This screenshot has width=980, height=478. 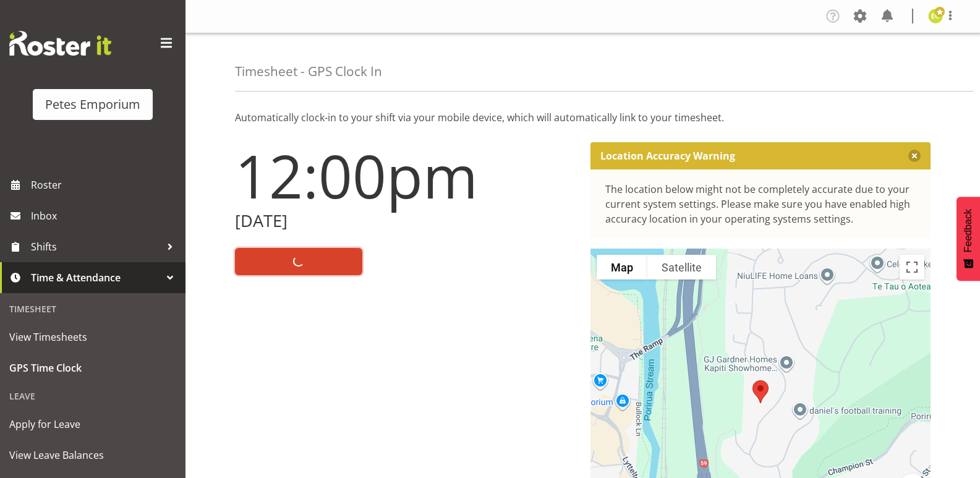 I want to click on img: emma-croft7499.jpg, so click(x=936, y=16).